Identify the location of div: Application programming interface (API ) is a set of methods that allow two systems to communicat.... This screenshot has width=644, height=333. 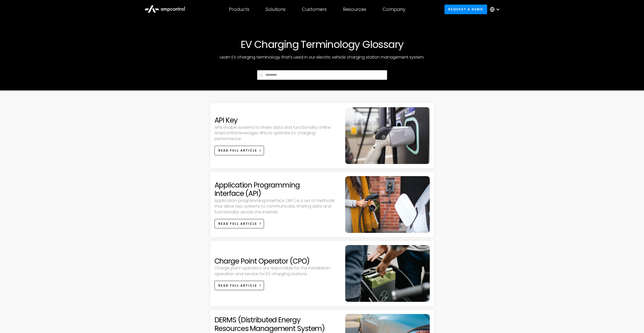
(278, 206).